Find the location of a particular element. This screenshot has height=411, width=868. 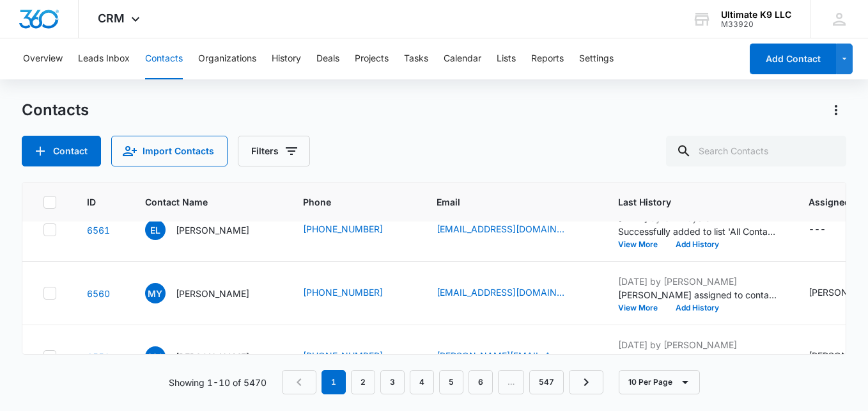

div: account id is located at coordinates (756, 24).